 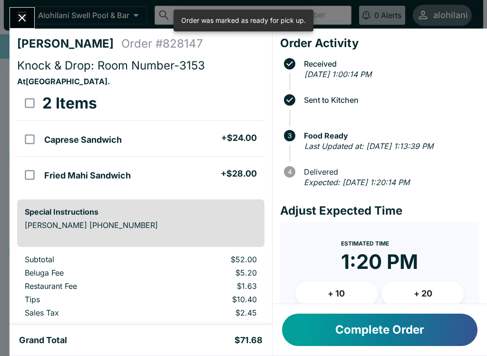 I want to click on p: $52.00, so click(x=210, y=259).